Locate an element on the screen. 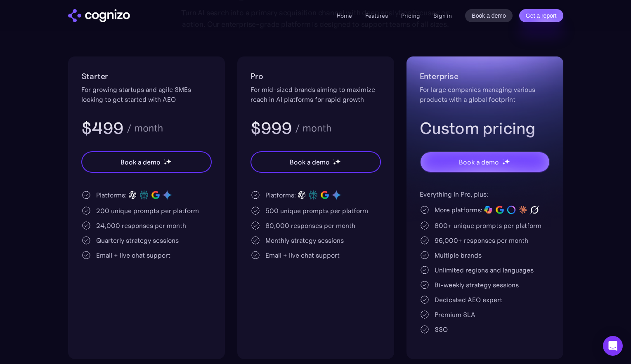  h3: Custom pricing is located at coordinates (485, 128).